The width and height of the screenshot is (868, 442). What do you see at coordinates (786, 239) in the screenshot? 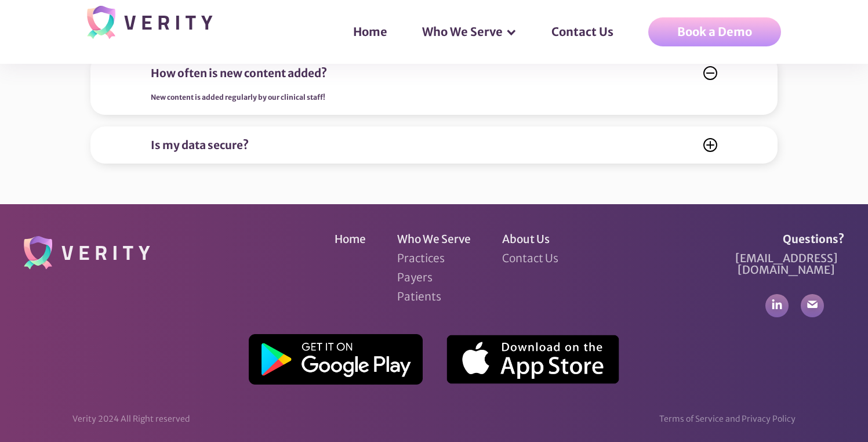
I see `div: Questions?` at bounding box center [786, 239].